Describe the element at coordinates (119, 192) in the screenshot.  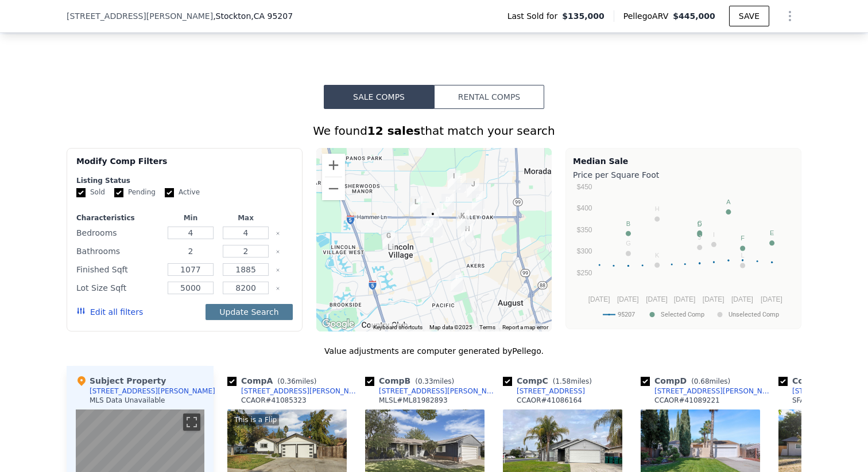
I see `input: Pending` at that location.